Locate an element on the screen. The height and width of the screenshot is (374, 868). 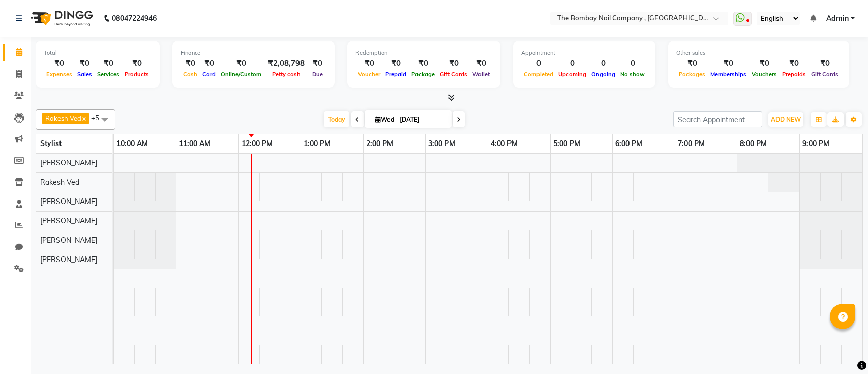
a: 6:00 PM is located at coordinates (628, 143).